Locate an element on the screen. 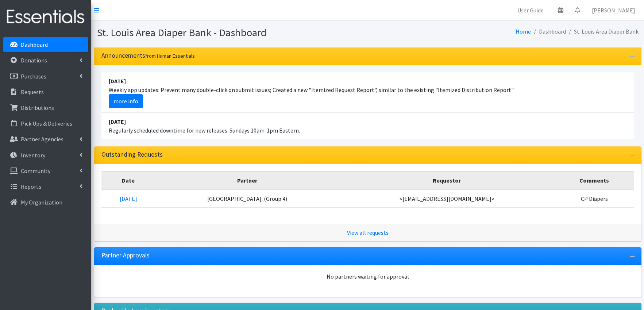  a: View all requests is located at coordinates (368, 233).